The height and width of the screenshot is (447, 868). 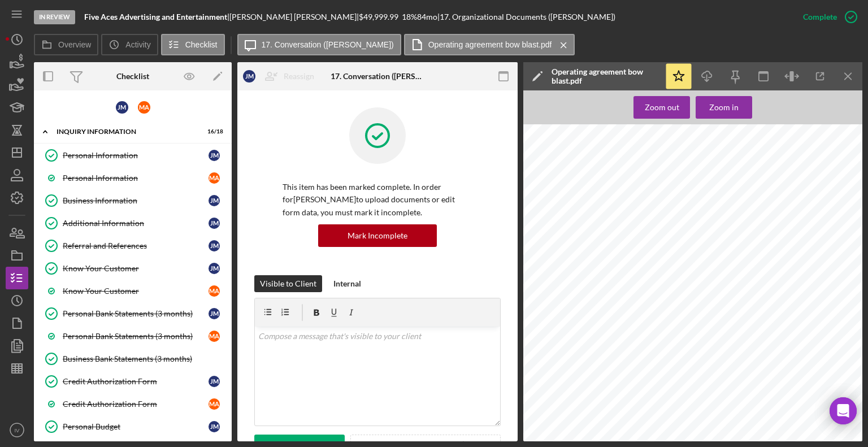 What do you see at coordinates (133, 156) in the screenshot?
I see `a: Personal InformationJM` at bounding box center [133, 156].